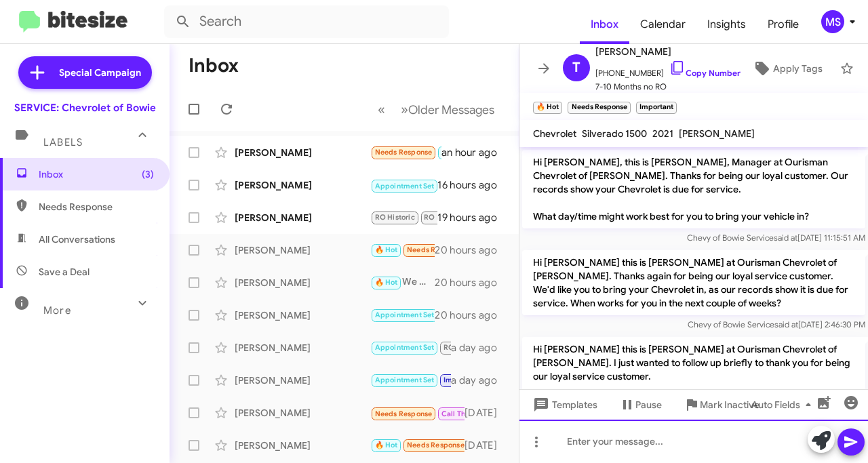  What do you see at coordinates (564, 405) in the screenshot?
I see `button: Templates` at bounding box center [564, 405].